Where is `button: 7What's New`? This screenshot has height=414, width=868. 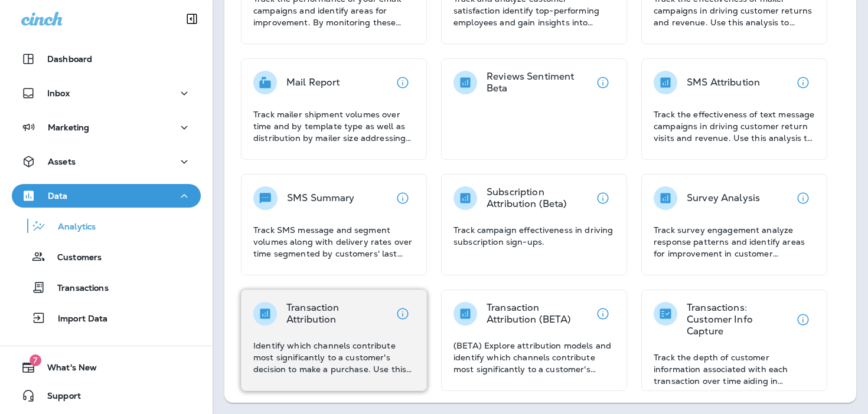
button: 7What's New is located at coordinates (106, 368).